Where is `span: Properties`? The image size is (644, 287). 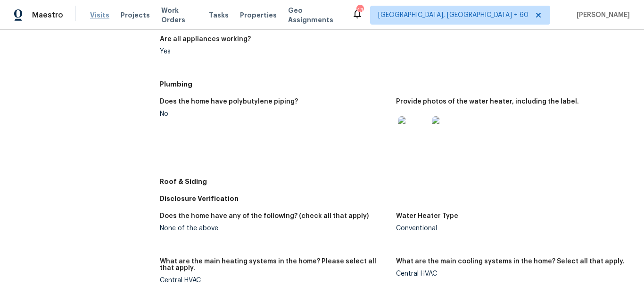 span: Properties is located at coordinates (258, 15).